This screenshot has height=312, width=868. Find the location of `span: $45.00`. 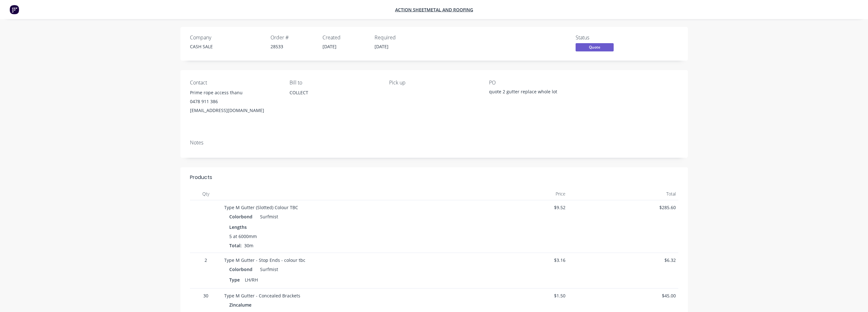

span: $45.00 is located at coordinates (624, 296).